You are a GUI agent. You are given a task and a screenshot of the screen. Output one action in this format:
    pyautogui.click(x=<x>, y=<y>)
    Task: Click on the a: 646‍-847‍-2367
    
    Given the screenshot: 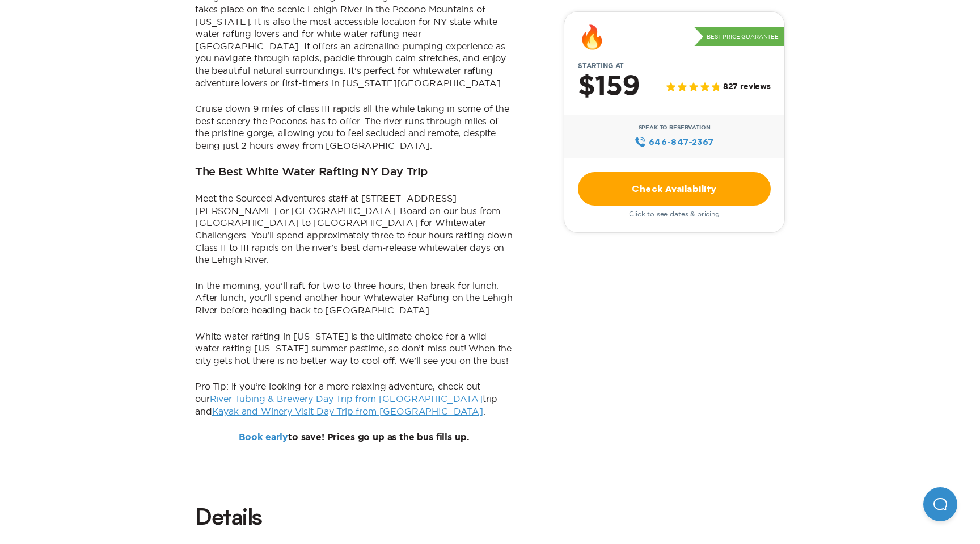 What is the action you would take?
    pyautogui.click(x=674, y=142)
    